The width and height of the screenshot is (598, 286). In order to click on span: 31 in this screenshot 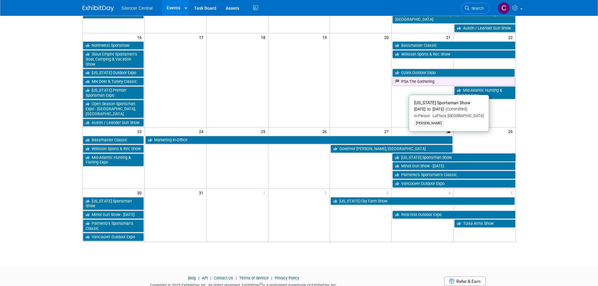, I will do `click(202, 192)`.